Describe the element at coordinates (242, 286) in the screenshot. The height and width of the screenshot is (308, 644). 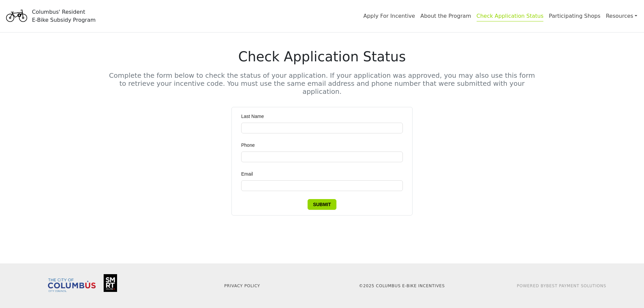
I see `a: Privacy Policy` at that location.